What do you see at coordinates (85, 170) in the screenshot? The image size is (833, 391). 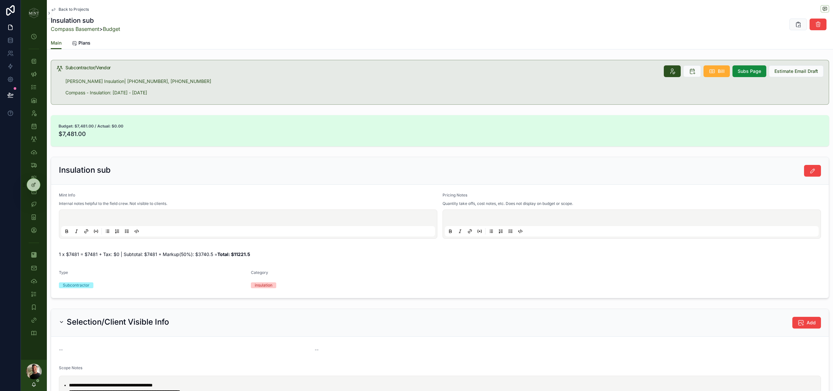 I see `h2: Insulation sub` at bounding box center [85, 170].